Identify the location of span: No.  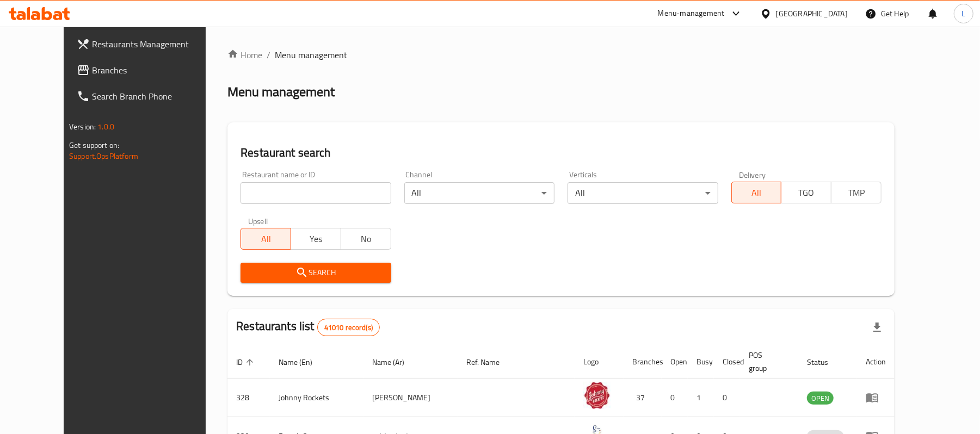
(367, 239).